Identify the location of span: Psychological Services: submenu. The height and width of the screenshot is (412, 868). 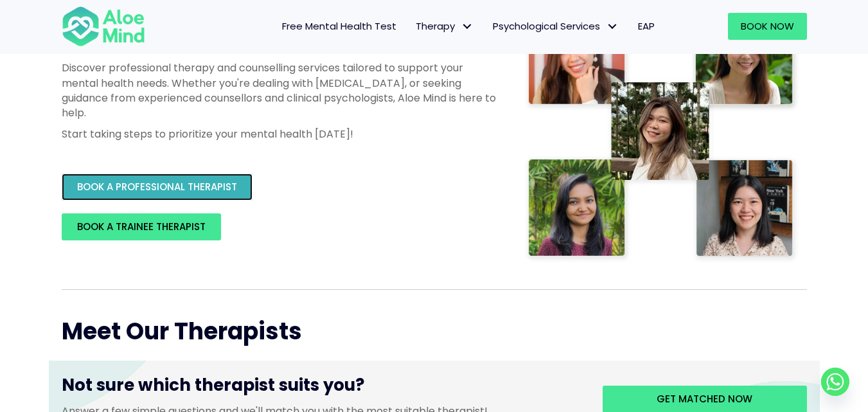
(612, 26).